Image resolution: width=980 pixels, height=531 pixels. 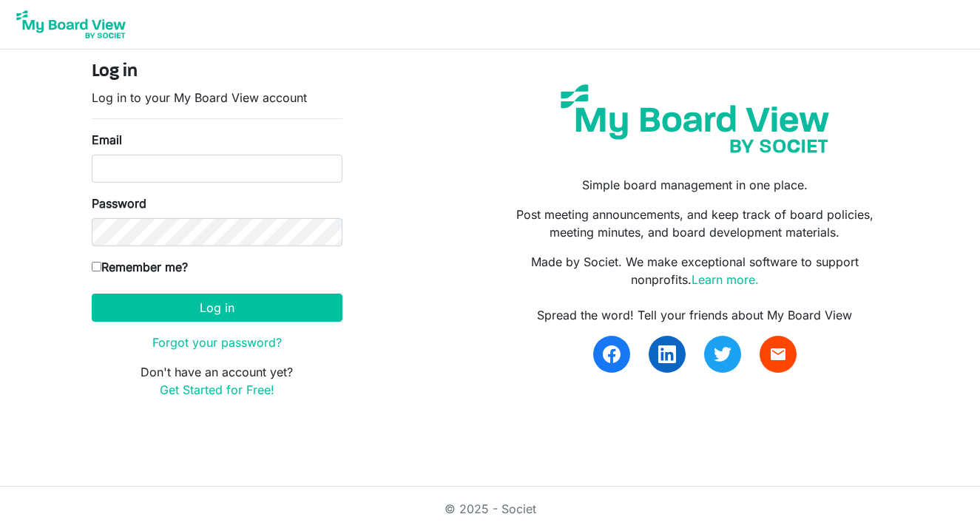 I want to click on p: Log in to your My Board View account, so click(x=216, y=97).